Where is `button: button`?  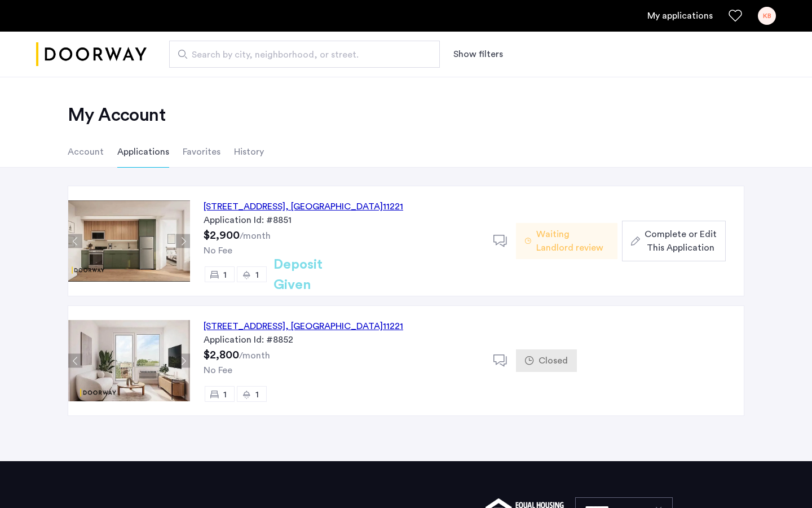
button: button is located at coordinates (674, 241).